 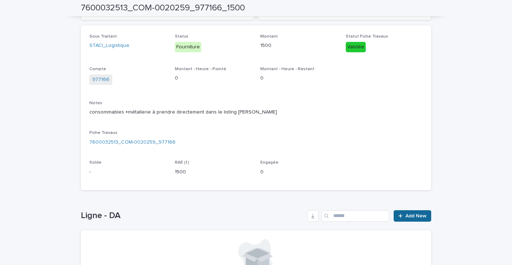 I want to click on span: Solde, so click(x=96, y=162).